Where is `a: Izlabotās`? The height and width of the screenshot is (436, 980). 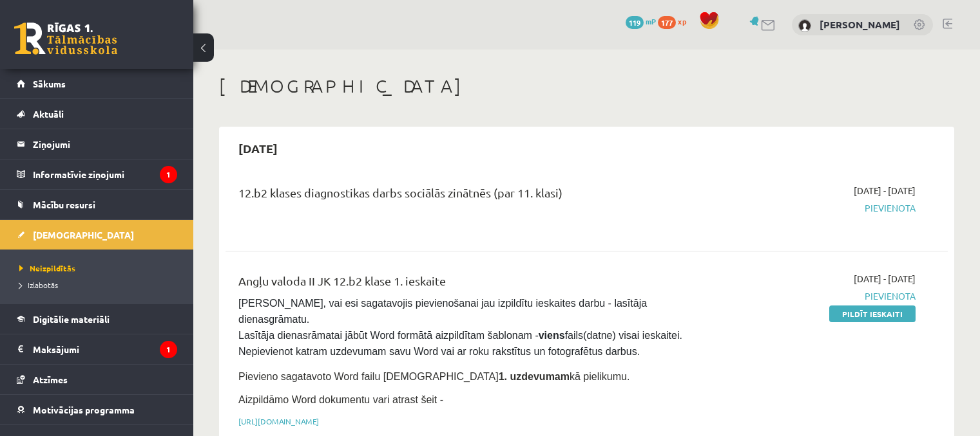
a: Izlabotās is located at coordinates (100, 285).